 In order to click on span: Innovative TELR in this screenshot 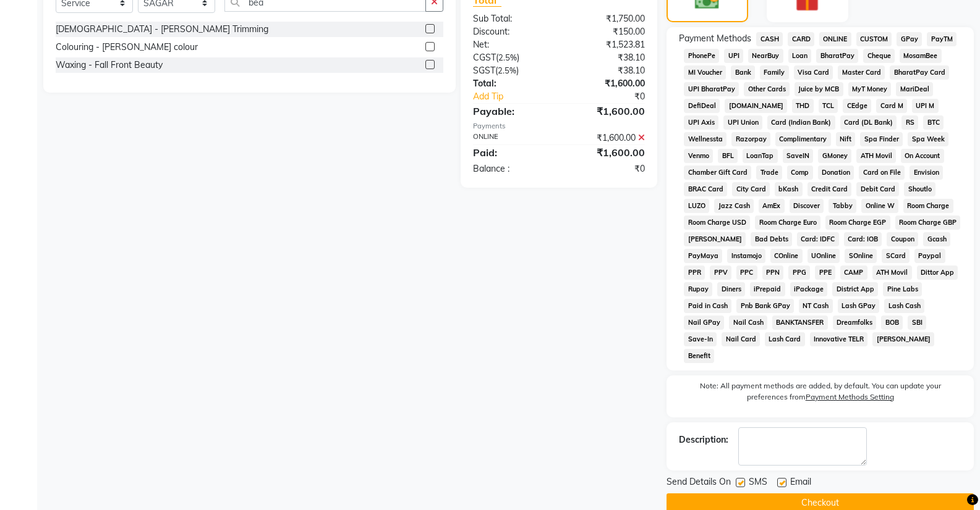, I will do `click(839, 340)`.